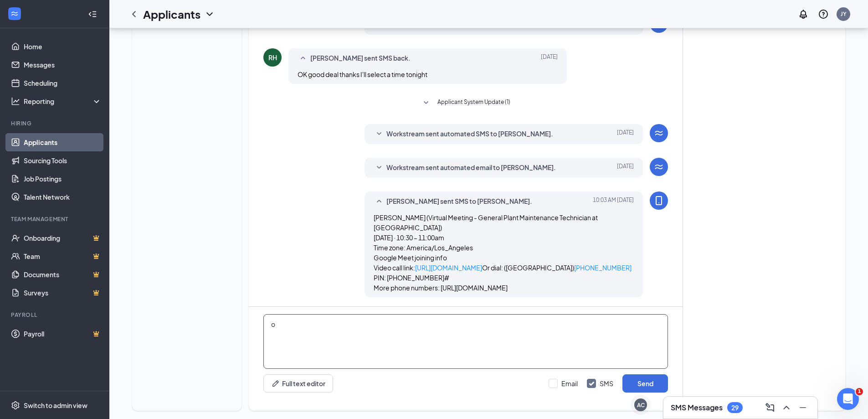 The height and width of the screenshot is (419, 868). Describe the element at coordinates (465, 103) in the screenshot. I see `button: SmallChevronDownApplicant System Update (1)` at that location.